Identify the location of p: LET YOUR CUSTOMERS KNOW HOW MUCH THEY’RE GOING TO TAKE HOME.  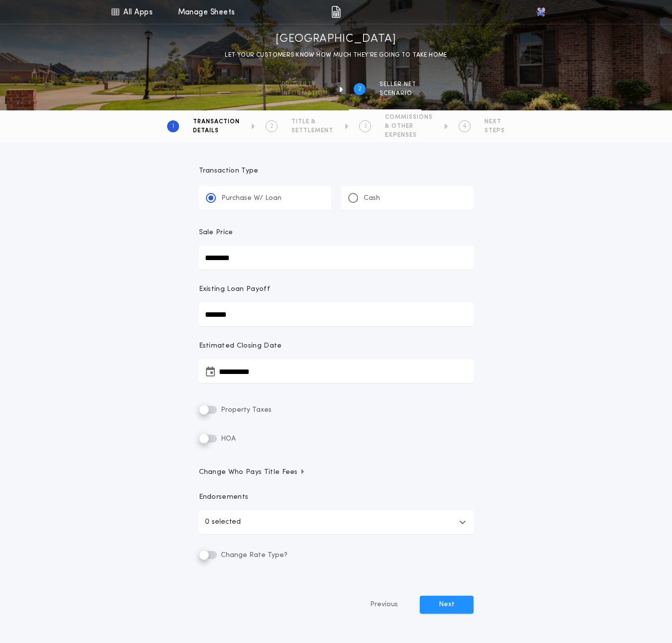
(336, 55).